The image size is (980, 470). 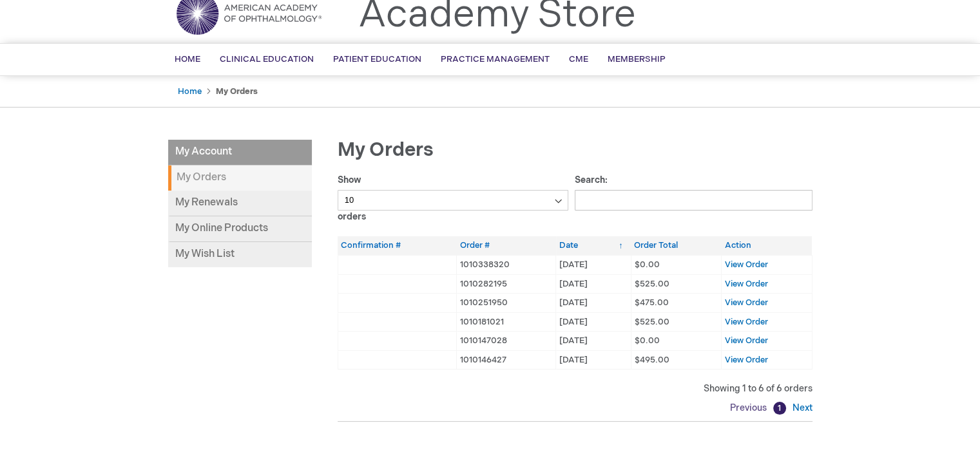 What do you see at coordinates (767, 245) in the screenshot?
I see `th: Action: activate to sort column ascending` at bounding box center [767, 245].